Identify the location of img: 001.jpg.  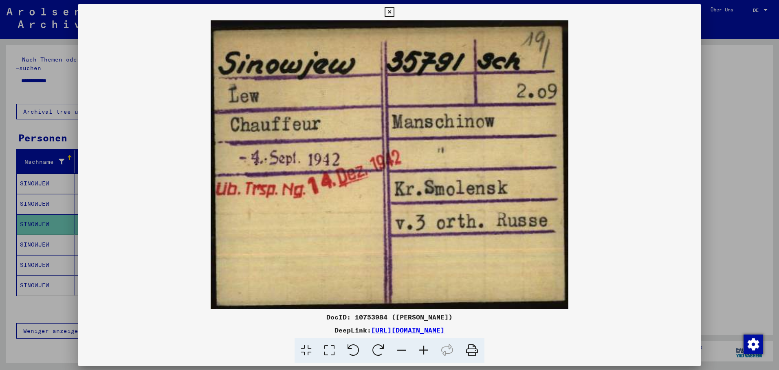
(390, 165).